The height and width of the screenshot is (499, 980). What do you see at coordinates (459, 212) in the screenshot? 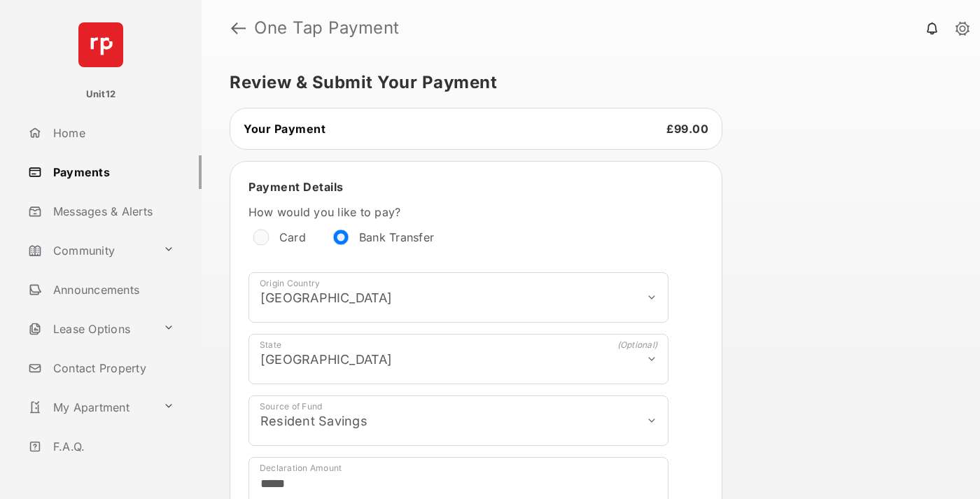
I see `label: How would you like to pay?` at bounding box center [459, 212].